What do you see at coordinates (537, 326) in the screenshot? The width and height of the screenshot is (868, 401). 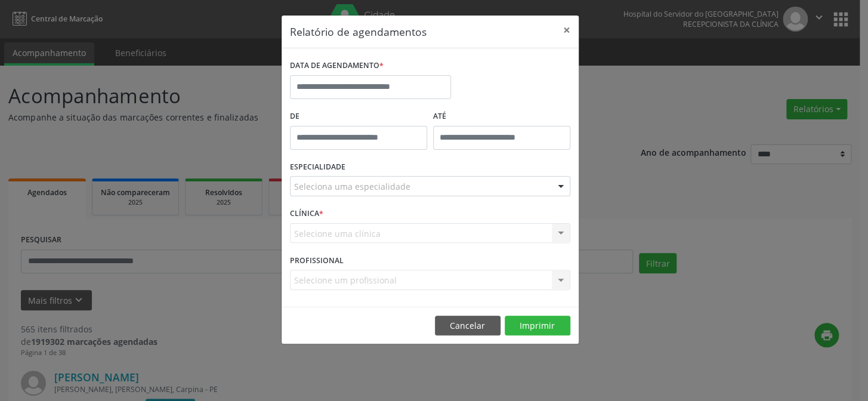 I see `button: Imprimir` at bounding box center [537, 326].